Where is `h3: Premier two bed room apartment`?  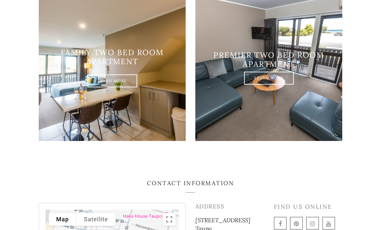
h3: Premier two bed room apartment is located at coordinates (268, 60).